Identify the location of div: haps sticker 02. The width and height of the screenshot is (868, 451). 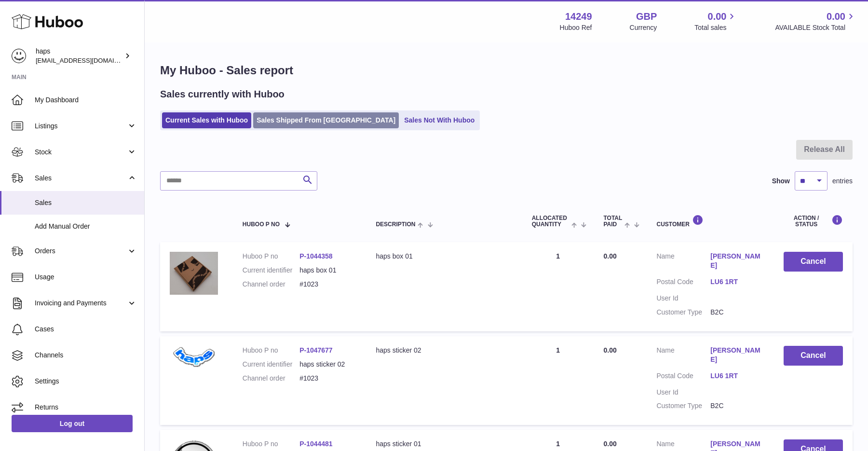
(444, 349).